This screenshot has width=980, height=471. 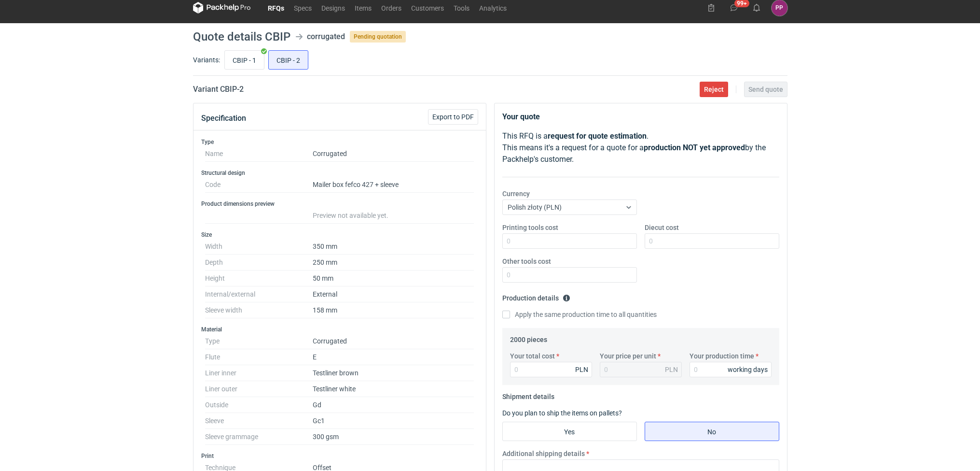 What do you see at coordinates (579, 314) in the screenshot?
I see `label: Apply the same production time to all quantities` at bounding box center [579, 314].